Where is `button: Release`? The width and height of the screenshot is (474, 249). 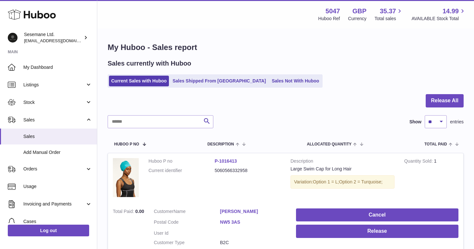
button: Release is located at coordinates (377, 231).